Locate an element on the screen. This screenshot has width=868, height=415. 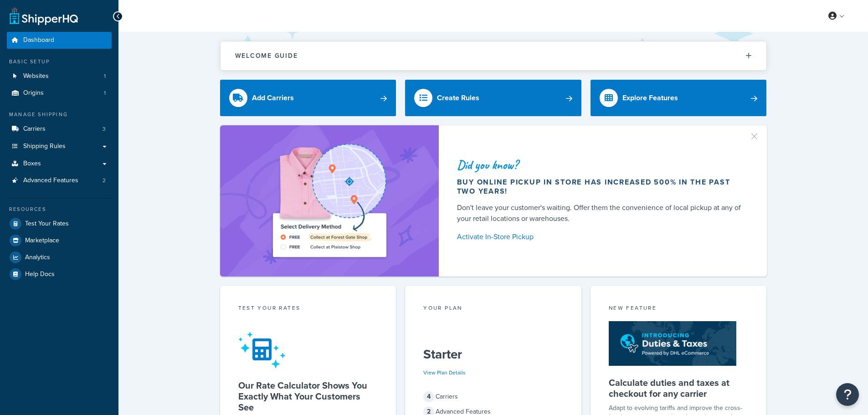
li: Test Your Rates is located at coordinates (59, 224).